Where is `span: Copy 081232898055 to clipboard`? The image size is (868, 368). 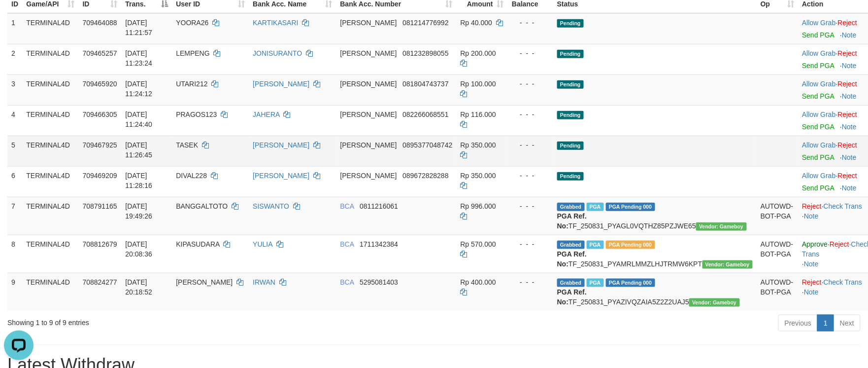
span: Copy 081232898055 to clipboard is located at coordinates (426, 53).